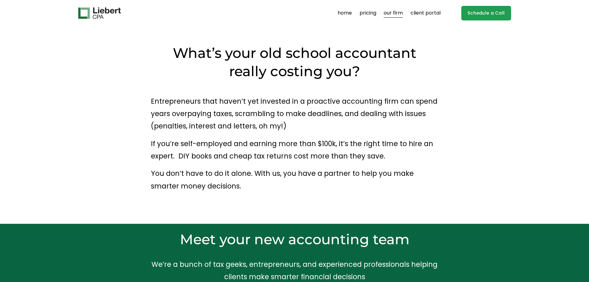 This screenshot has height=282, width=589. What do you see at coordinates (368, 13) in the screenshot?
I see `a: pricing` at bounding box center [368, 13].